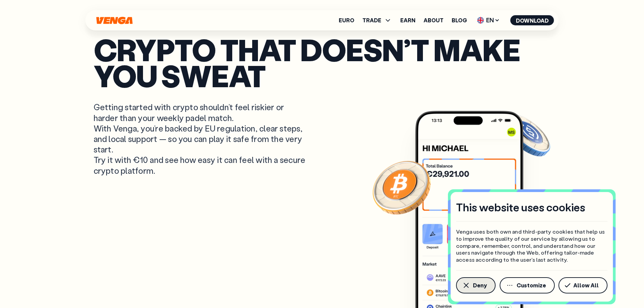 The width and height of the screenshot is (644, 308). I want to click on h4: This website uses cookies, so click(521, 207).